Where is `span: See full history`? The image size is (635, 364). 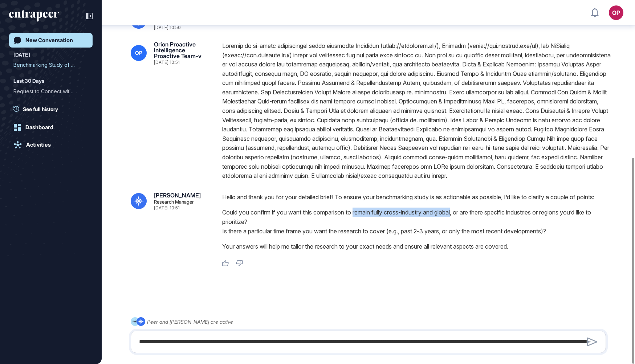
span: See full history is located at coordinates (40, 109).